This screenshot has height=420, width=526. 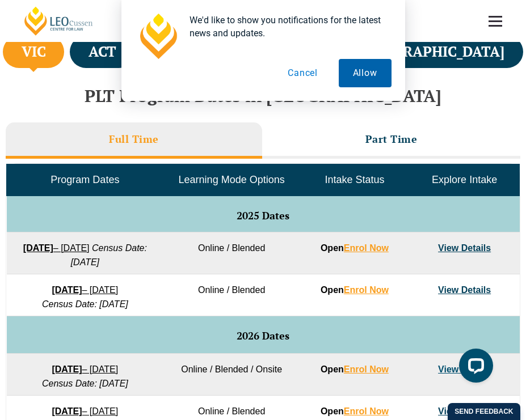 What do you see at coordinates (365, 73) in the screenshot?
I see `button: Allow` at bounding box center [365, 73].